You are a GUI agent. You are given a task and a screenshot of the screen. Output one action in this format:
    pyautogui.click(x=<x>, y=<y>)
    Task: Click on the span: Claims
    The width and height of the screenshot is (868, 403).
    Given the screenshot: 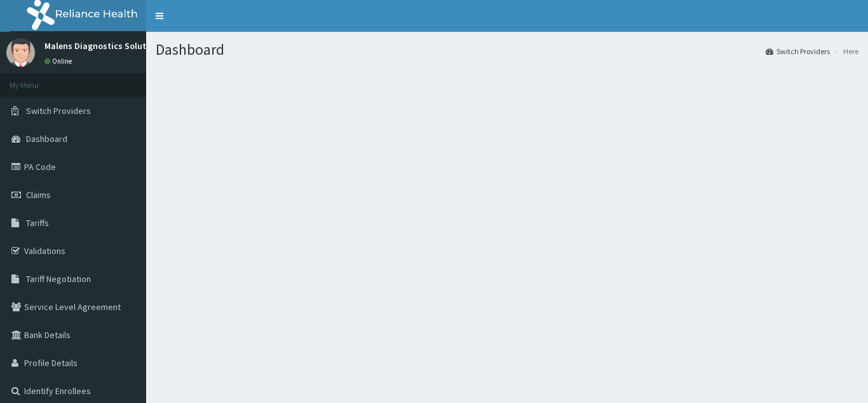 What is the action you would take?
    pyautogui.click(x=38, y=195)
    